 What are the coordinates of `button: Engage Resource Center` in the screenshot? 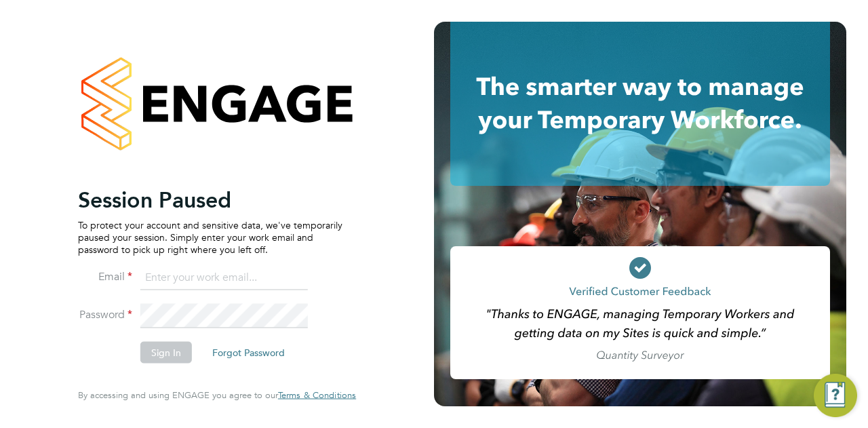 It's located at (836, 395).